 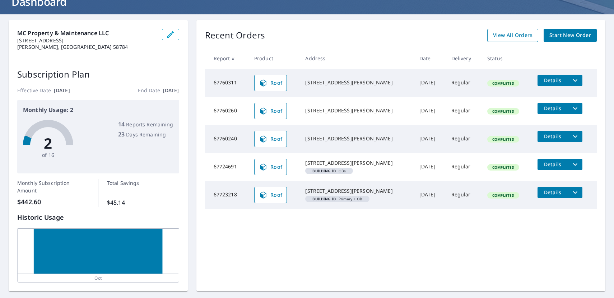 I want to click on th: Product, so click(x=274, y=58).